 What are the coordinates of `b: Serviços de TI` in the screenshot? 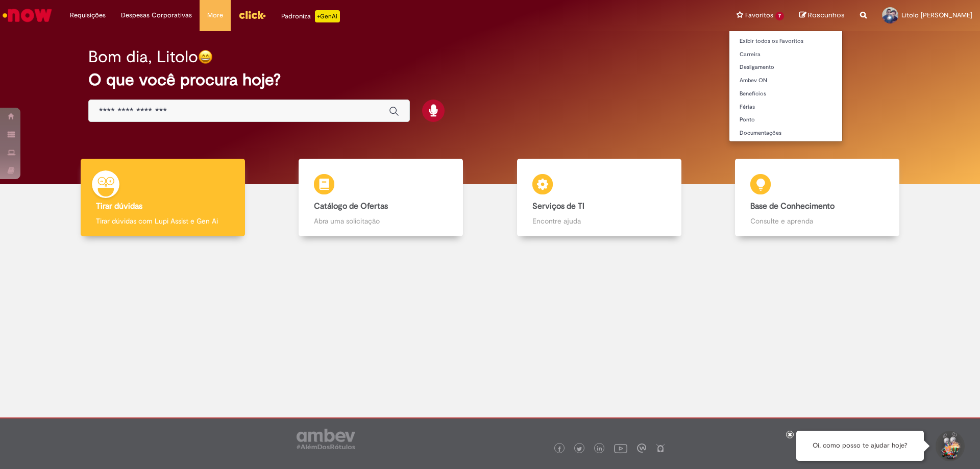 It's located at (559, 206).